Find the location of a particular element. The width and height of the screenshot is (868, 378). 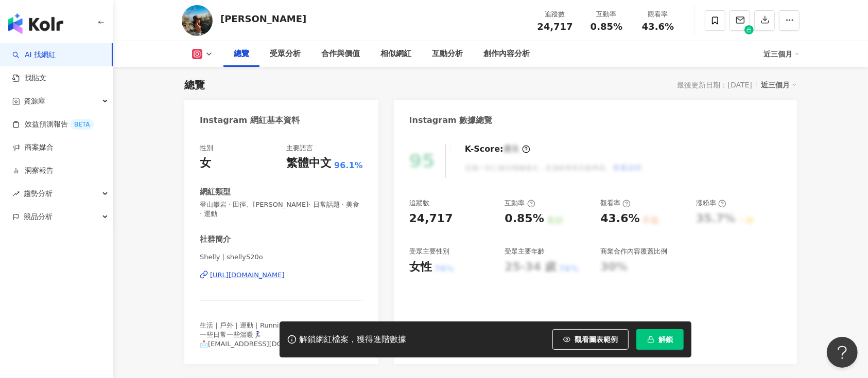

div: 繁體中文 is located at coordinates (309, 163).